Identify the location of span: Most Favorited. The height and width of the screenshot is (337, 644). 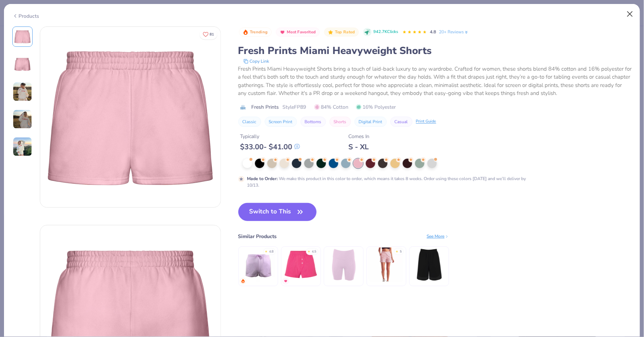
(302, 32).